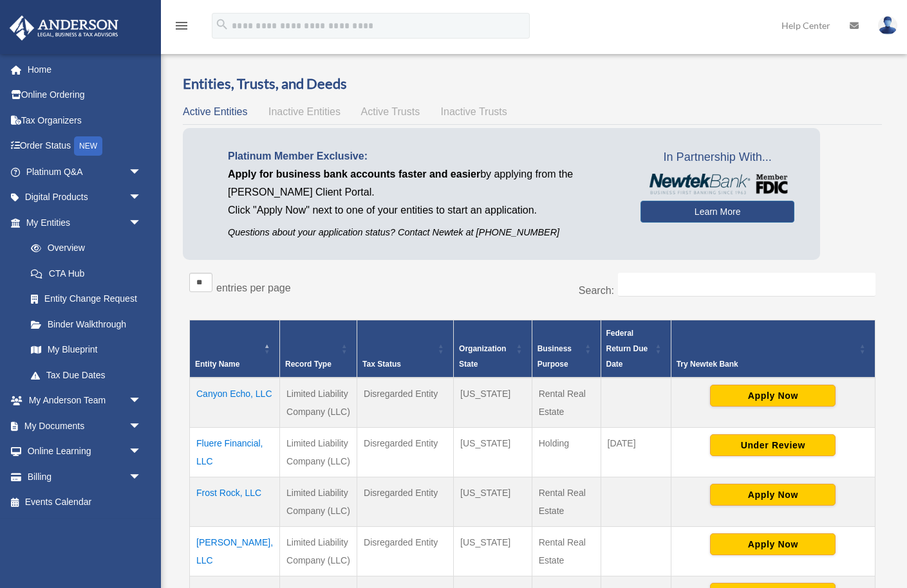 This screenshot has width=907, height=588. Describe the element at coordinates (235, 403) in the screenshot. I see `td: Canyon Echo, LLC` at that location.